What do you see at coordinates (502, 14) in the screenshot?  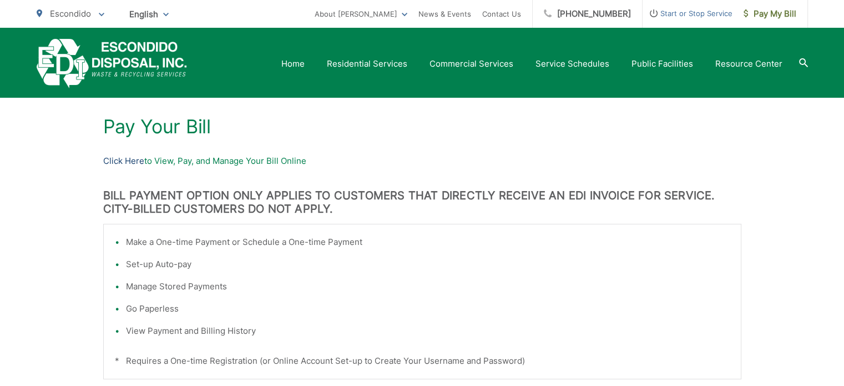 I see `a: Contact Us` at bounding box center [502, 14].